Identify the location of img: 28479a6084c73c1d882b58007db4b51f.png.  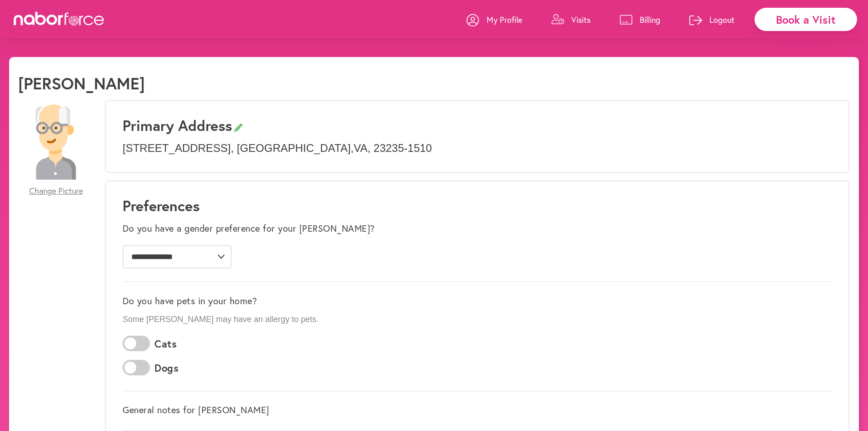
(56, 142).